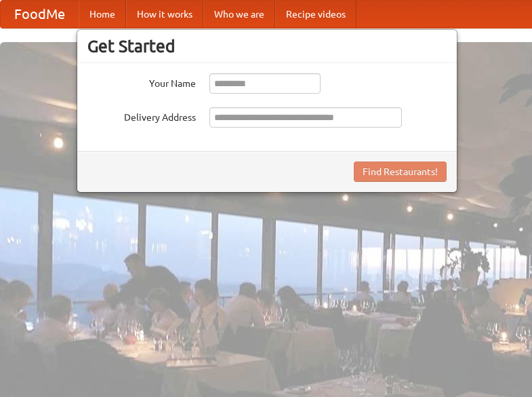 This screenshot has width=532, height=397. Describe the element at coordinates (39, 14) in the screenshot. I see `a: FoodMe` at that location.